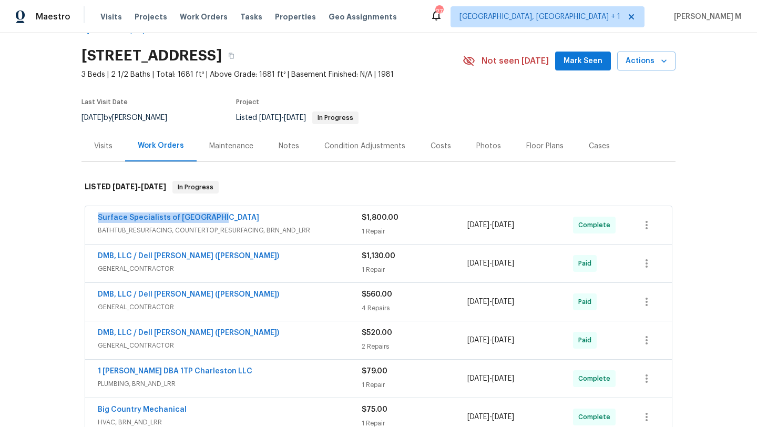 The height and width of the screenshot is (427, 757). Describe the element at coordinates (488, 146) in the screenshot. I see `div: Photos` at that location.